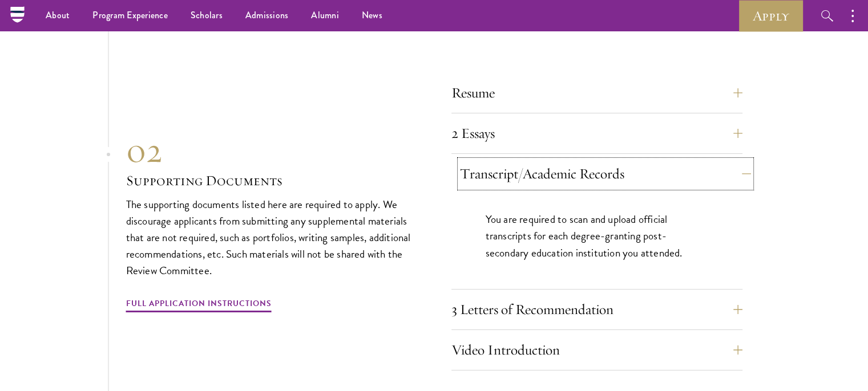 This screenshot has width=868, height=391. I want to click on h3: Supporting Documents, so click(272, 181).